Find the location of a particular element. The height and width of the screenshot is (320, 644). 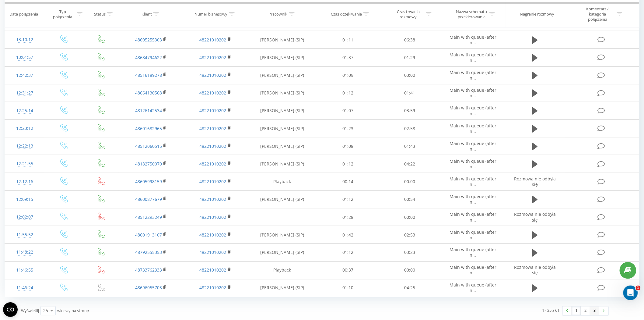

a: 48695255303 is located at coordinates (148, 39).